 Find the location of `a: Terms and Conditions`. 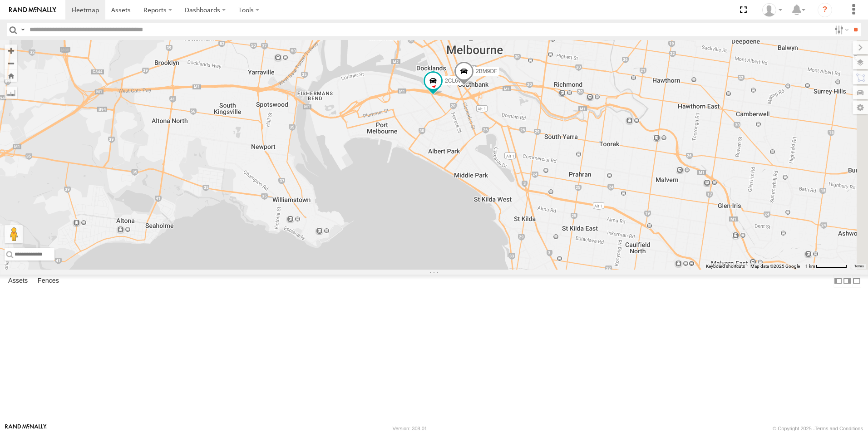

a: Terms and Conditions is located at coordinates (839, 429).